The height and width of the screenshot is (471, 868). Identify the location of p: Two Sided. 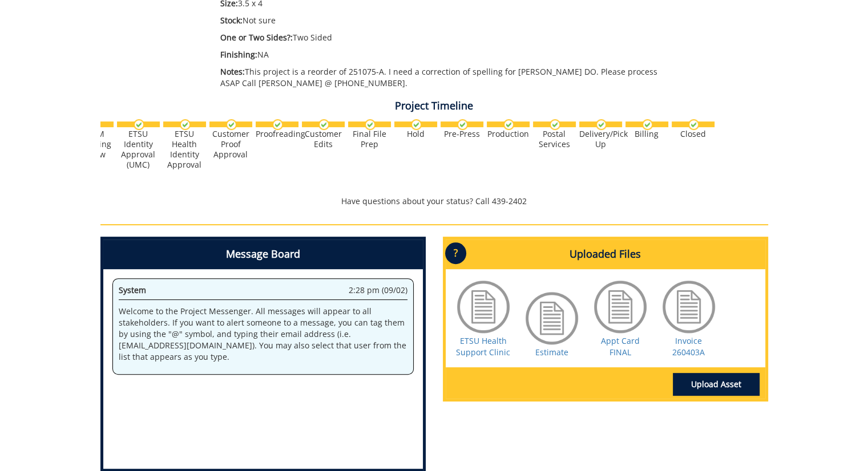
(443, 38).